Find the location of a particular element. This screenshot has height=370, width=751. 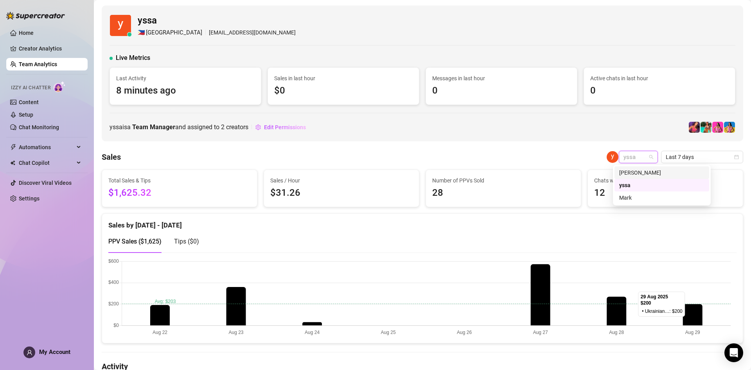

span: Active chats in last hour is located at coordinates (660, 78).